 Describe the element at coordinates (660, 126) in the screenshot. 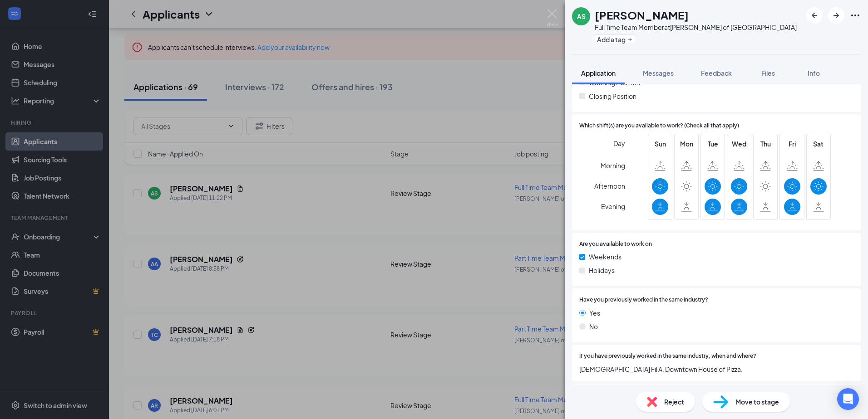

I see `span: Which shift(s) are you available to work? (Check all that apply)` at that location.